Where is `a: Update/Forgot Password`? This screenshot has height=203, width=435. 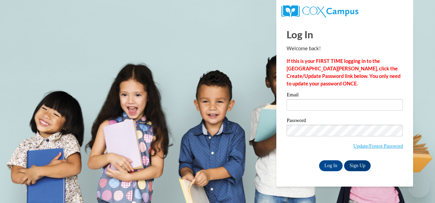
a: Update/Forgot Password is located at coordinates (378, 146).